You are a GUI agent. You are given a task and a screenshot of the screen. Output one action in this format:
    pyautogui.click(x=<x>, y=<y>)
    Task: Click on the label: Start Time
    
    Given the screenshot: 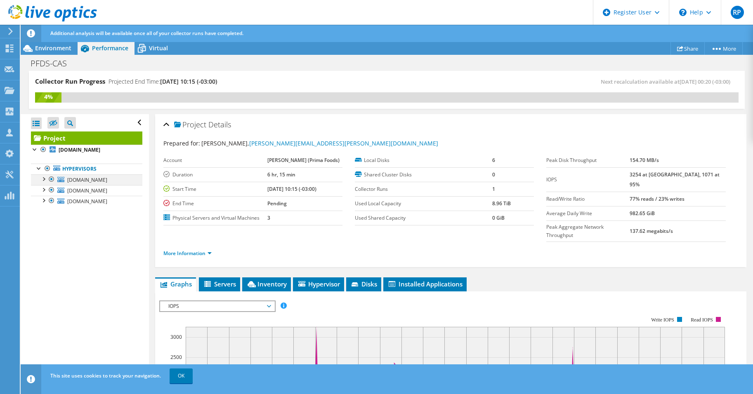 What is the action you would take?
    pyautogui.click(x=215, y=189)
    